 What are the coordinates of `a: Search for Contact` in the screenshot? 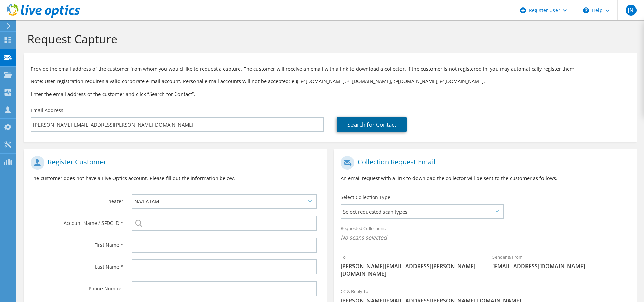 It's located at (372, 125).